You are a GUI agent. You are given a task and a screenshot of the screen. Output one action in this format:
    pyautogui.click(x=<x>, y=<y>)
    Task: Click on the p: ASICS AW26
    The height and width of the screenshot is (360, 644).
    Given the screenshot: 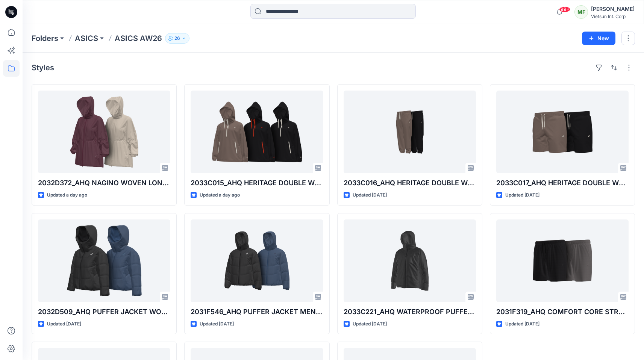 What is the action you would take?
    pyautogui.click(x=138, y=38)
    